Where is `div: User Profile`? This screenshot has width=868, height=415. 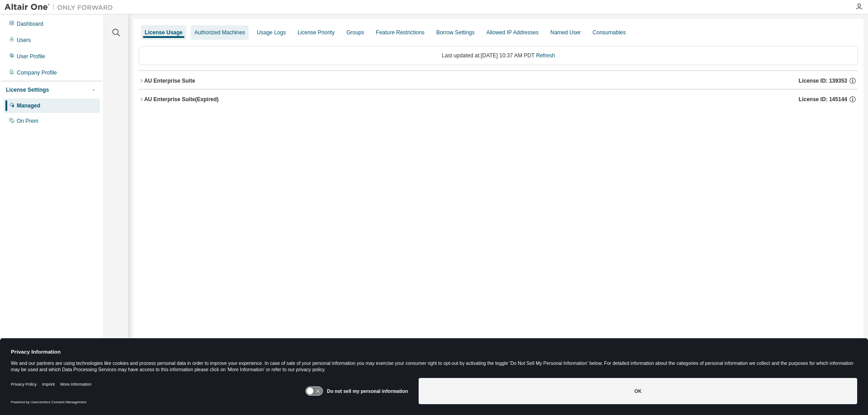
div: User Profile is located at coordinates (31, 56).